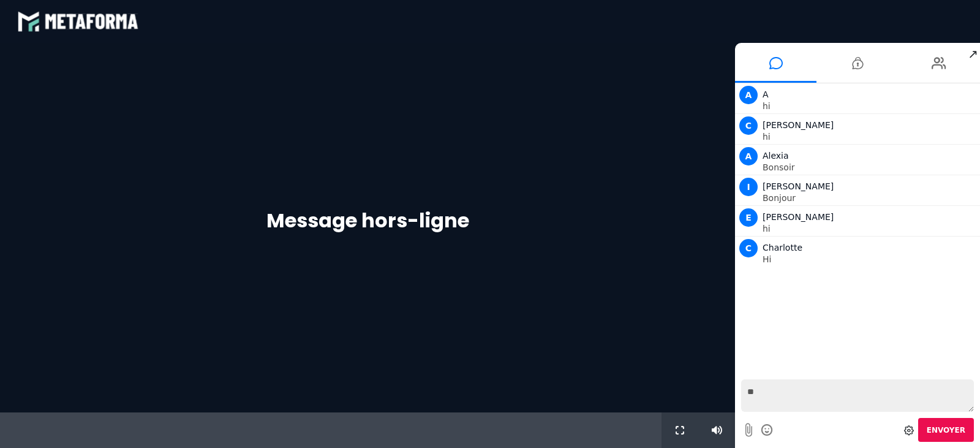  Describe the element at coordinates (945, 429) in the screenshot. I see `button: Envoyer` at that location.